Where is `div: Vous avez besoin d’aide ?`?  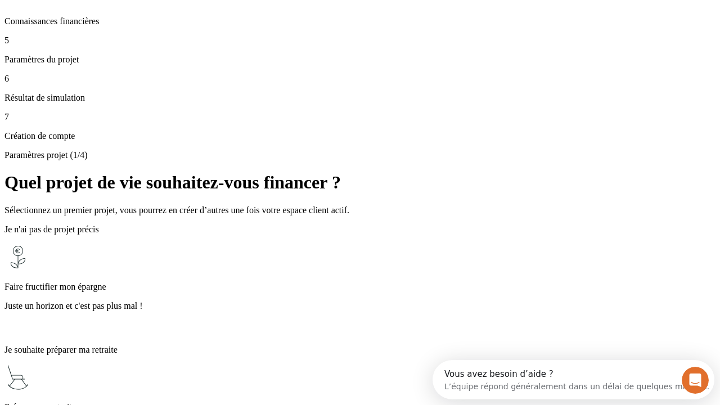
div: Vous avez besoin d’aide ? is located at coordinates (144, 14).